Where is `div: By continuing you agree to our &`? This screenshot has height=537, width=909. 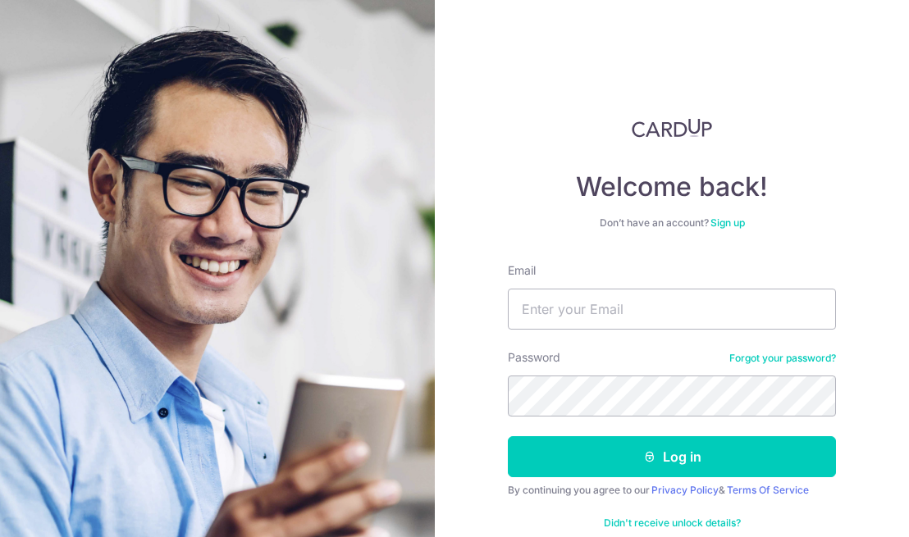 div: By continuing you agree to our & is located at coordinates (672, 491).